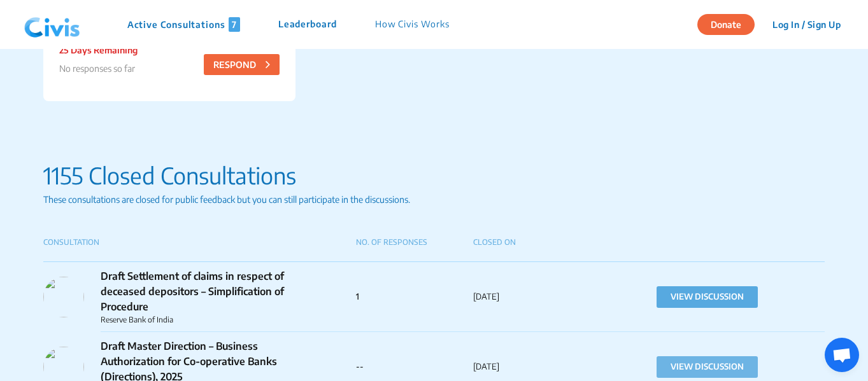  I want to click on a: Donate, so click(731, 23).